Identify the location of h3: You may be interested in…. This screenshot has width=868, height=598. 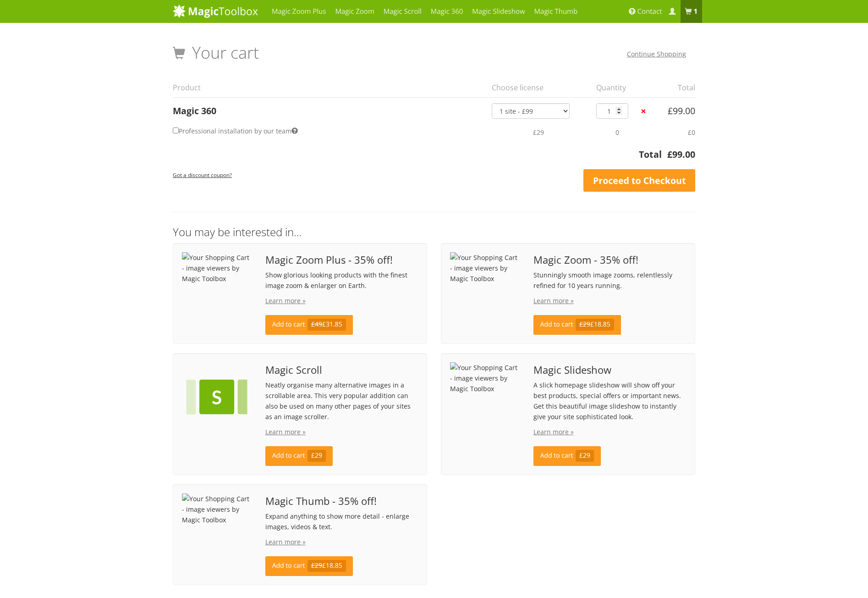
(434, 232).